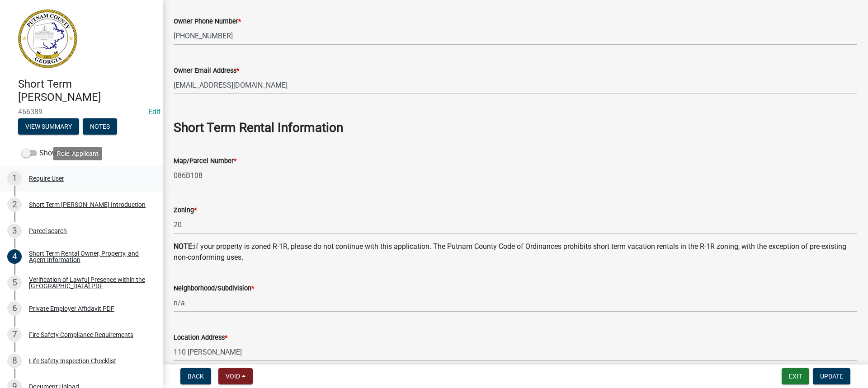 Image resolution: width=868 pixels, height=388 pixels. Describe the element at coordinates (235, 377) in the screenshot. I see `button: Void` at that location.